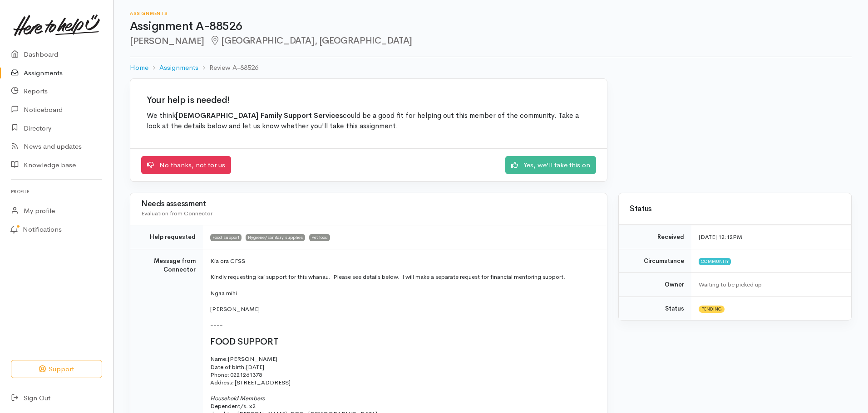 The height and width of the screenshot is (413, 868). What do you see at coordinates (275, 238) in the screenshot?
I see `span: Hygiene/sanitary supplies` at bounding box center [275, 238].